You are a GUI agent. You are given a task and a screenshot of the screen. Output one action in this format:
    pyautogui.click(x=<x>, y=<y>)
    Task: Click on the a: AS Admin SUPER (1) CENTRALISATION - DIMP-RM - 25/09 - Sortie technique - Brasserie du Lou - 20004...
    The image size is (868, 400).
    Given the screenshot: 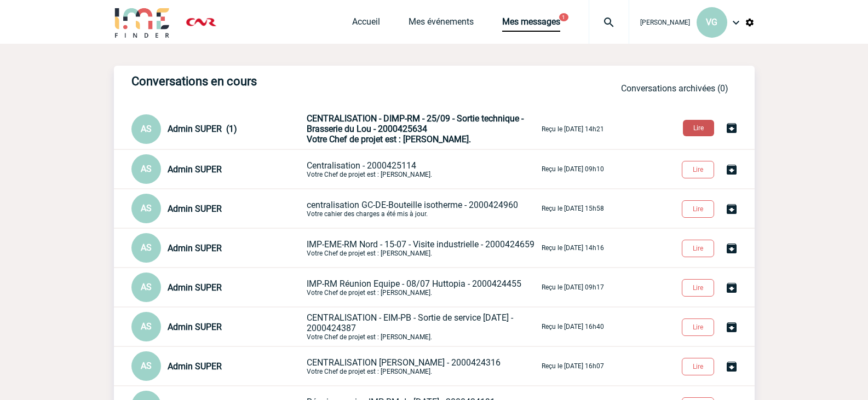 What is the action you would take?
    pyautogui.click(x=368, y=128)
    